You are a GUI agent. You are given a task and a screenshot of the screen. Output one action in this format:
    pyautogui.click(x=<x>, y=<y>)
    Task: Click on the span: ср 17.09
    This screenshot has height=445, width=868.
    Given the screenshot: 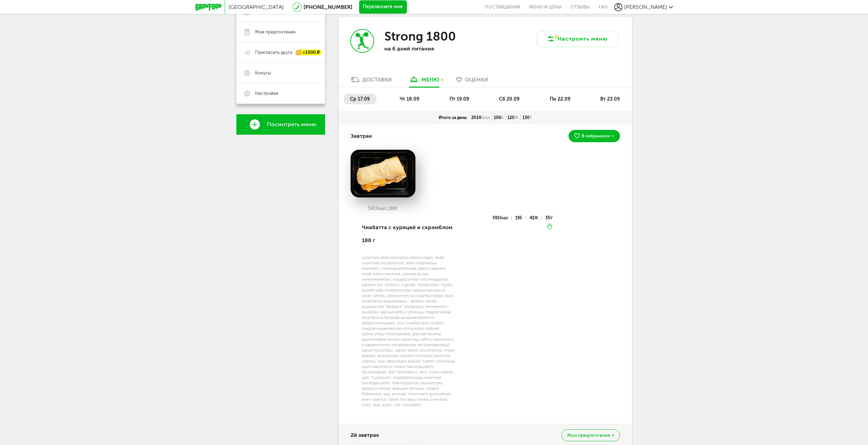 What is the action you would take?
    pyautogui.click(x=360, y=99)
    